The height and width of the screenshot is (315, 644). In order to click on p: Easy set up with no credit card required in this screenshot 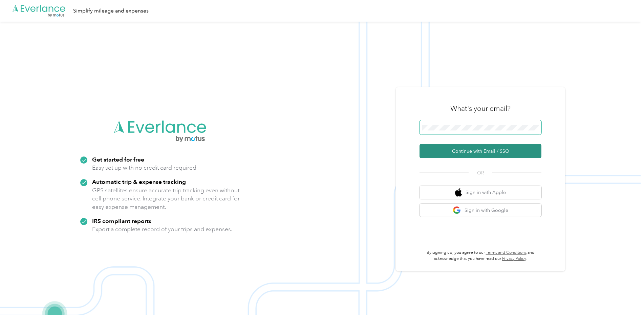, I will do `click(144, 168)`.